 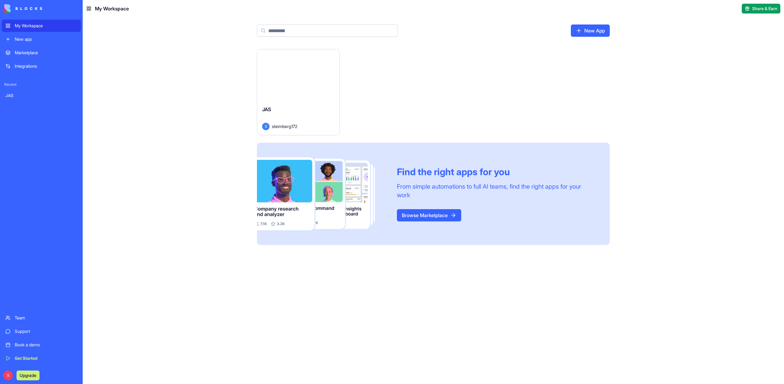 What do you see at coordinates (429, 215) in the screenshot?
I see `a: Browse Marketplace` at bounding box center [429, 215].